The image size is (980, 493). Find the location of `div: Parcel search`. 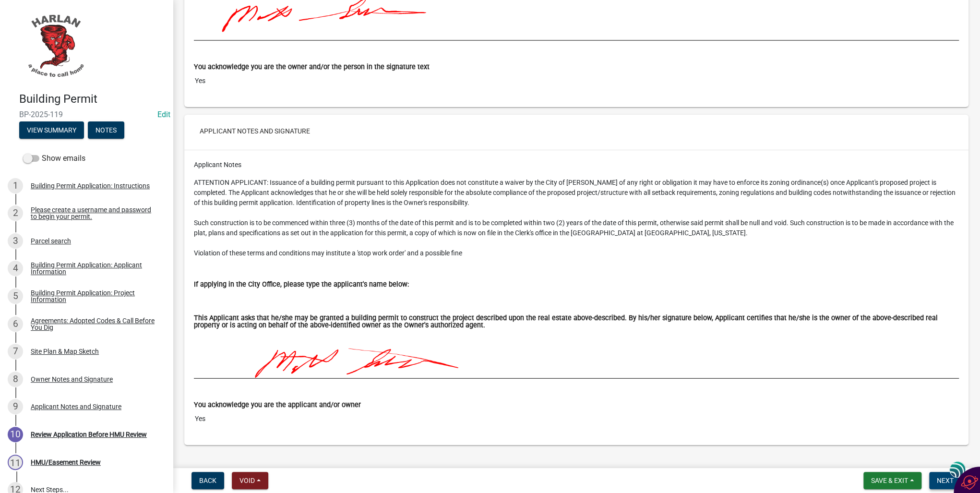

div: Parcel search is located at coordinates (51, 241).